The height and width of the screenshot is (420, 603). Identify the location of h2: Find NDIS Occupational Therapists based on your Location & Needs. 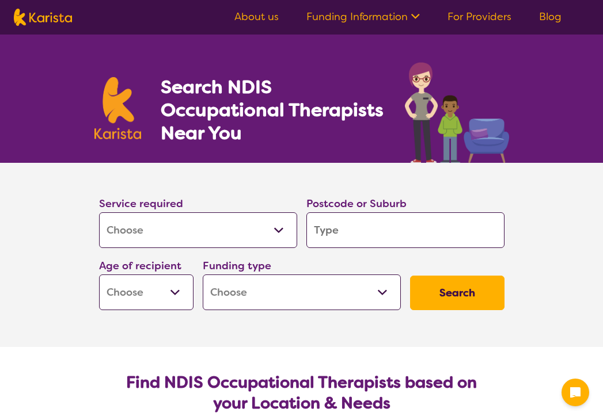
(302, 393).